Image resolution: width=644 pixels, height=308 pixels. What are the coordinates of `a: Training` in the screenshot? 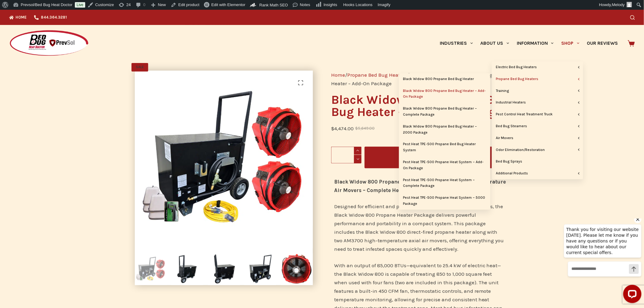 It's located at (537, 91).